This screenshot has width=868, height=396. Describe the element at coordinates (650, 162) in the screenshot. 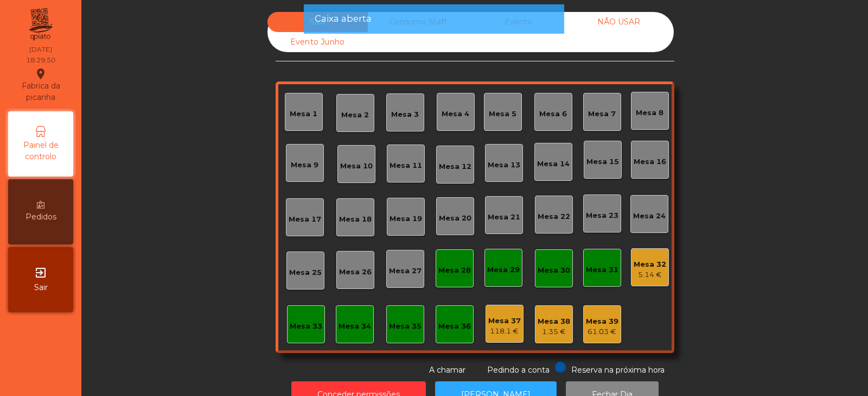

I see `div: Mesa 16` at that location.